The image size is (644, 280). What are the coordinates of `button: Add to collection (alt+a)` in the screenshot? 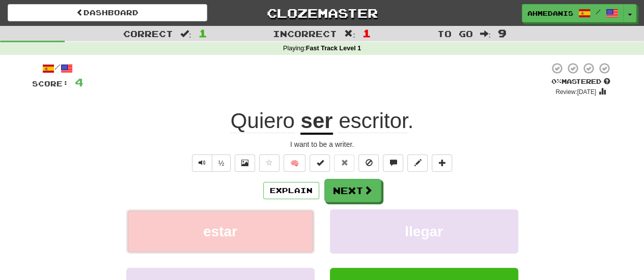 It's located at (442, 163).